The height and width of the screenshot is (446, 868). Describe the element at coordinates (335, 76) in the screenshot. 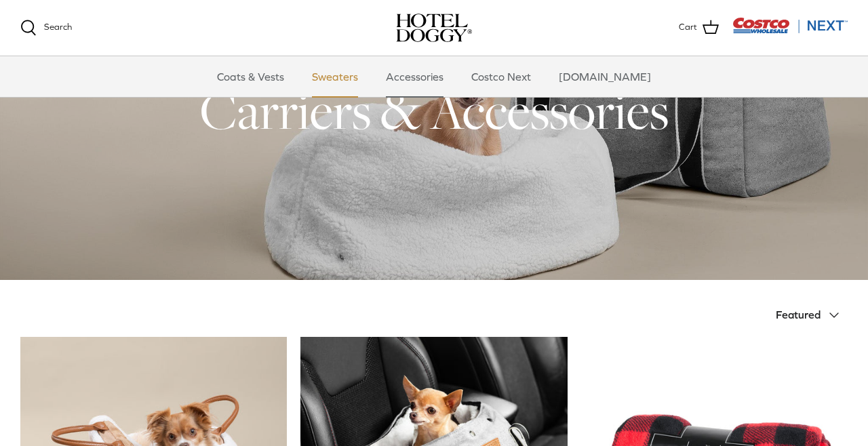

I see `a: Sweaters` at that location.